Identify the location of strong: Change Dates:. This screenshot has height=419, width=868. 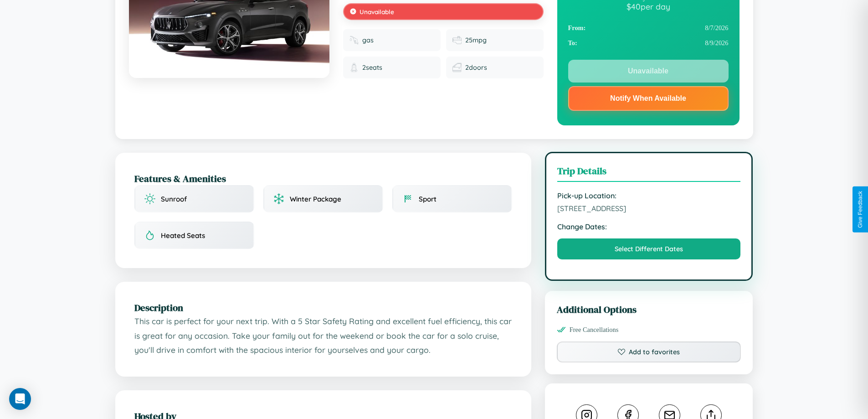
(649, 226).